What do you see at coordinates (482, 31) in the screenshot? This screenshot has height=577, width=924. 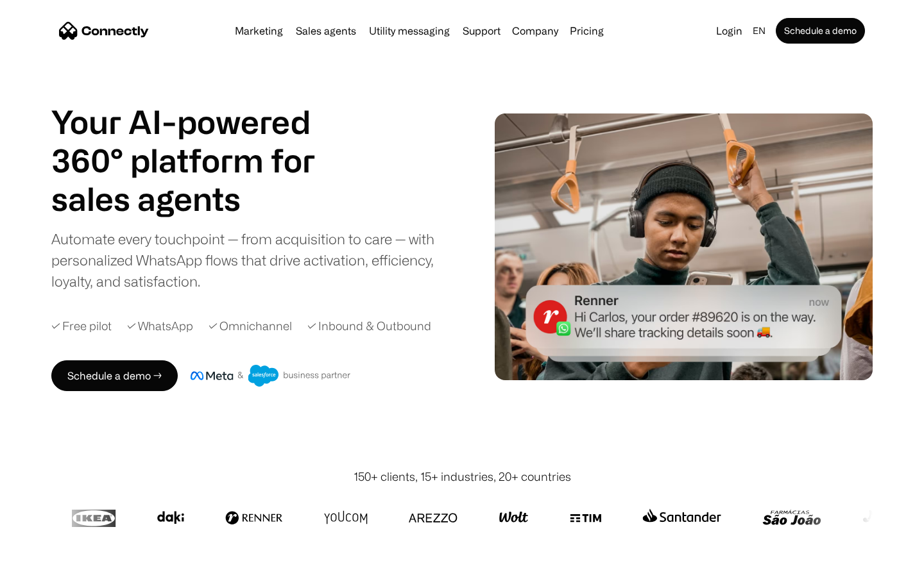 I see `a: Support` at bounding box center [482, 31].